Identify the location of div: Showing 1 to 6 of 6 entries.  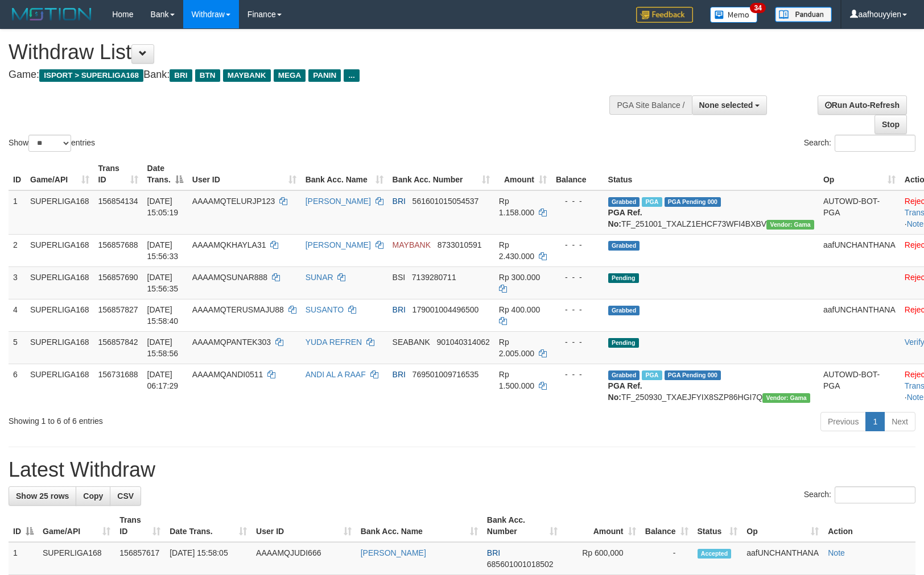
(192, 419).